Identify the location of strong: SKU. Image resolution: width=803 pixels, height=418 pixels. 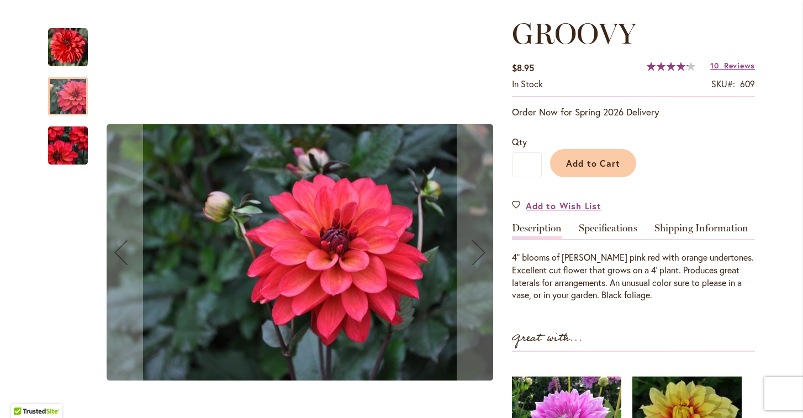
(723, 83).